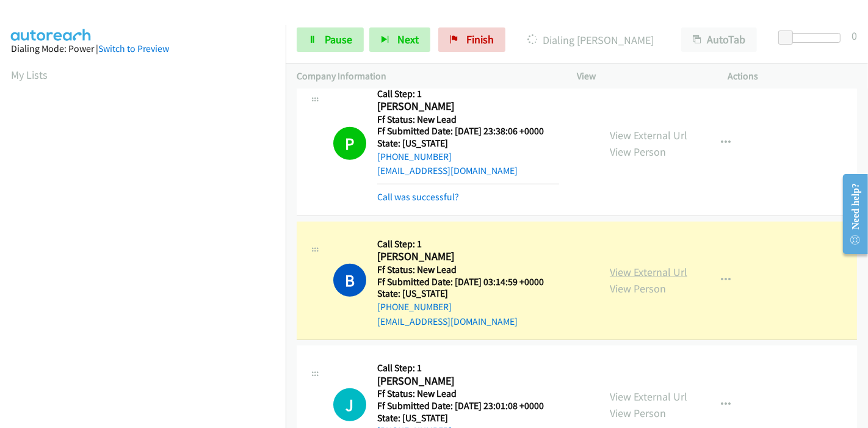  Describe the element at coordinates (418, 197) in the screenshot. I see `a: Call was successful?` at that location.